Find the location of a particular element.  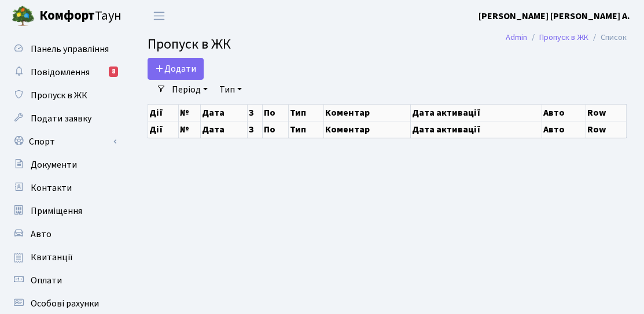

a: Подати заявку is located at coordinates (64, 118).